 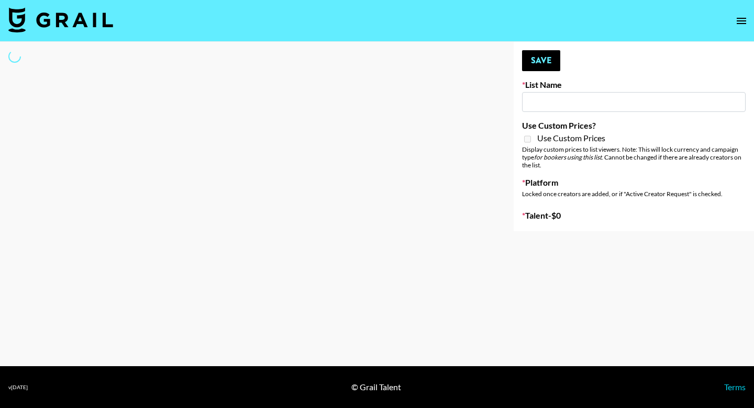 I want to click on button: Save, so click(x=541, y=61).